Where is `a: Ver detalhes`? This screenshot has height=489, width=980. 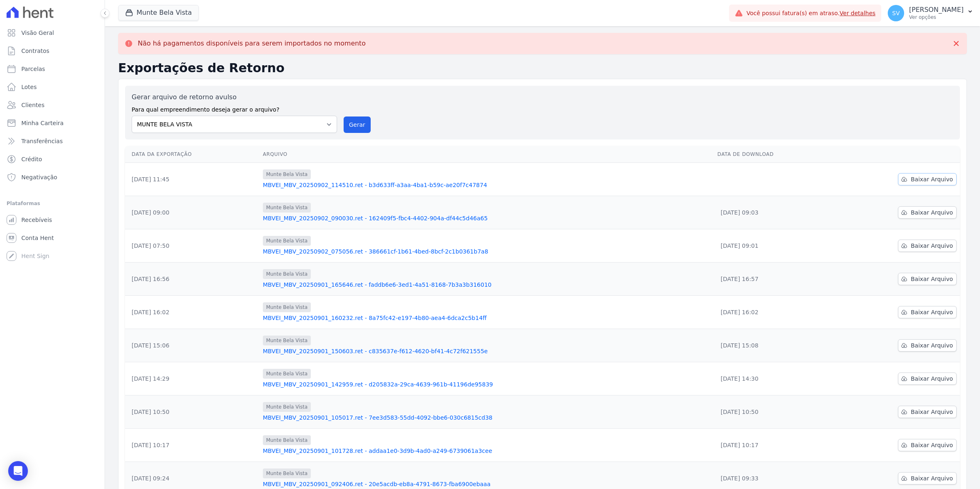
a: Ver detalhes is located at coordinates (858, 13).